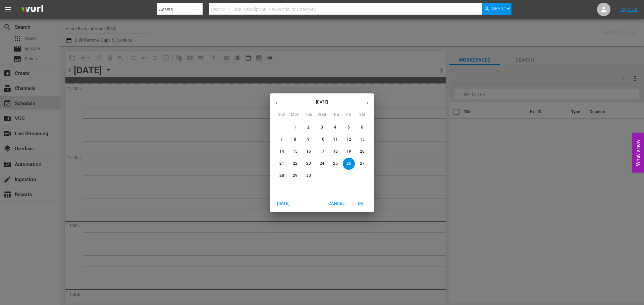 The image size is (644, 305). What do you see at coordinates (336, 204) in the screenshot?
I see `span: Cancel` at bounding box center [336, 204].